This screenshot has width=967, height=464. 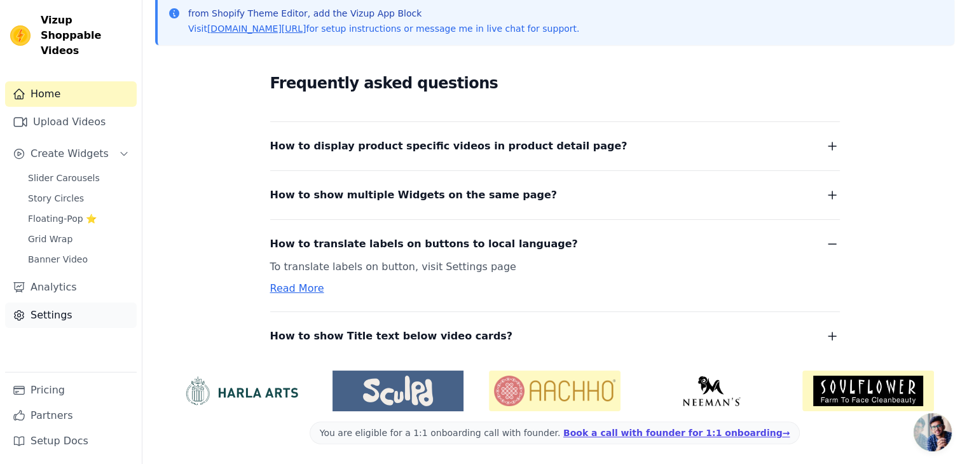 I want to click on span: How to translate labels on buttons to local language?, so click(x=424, y=244).